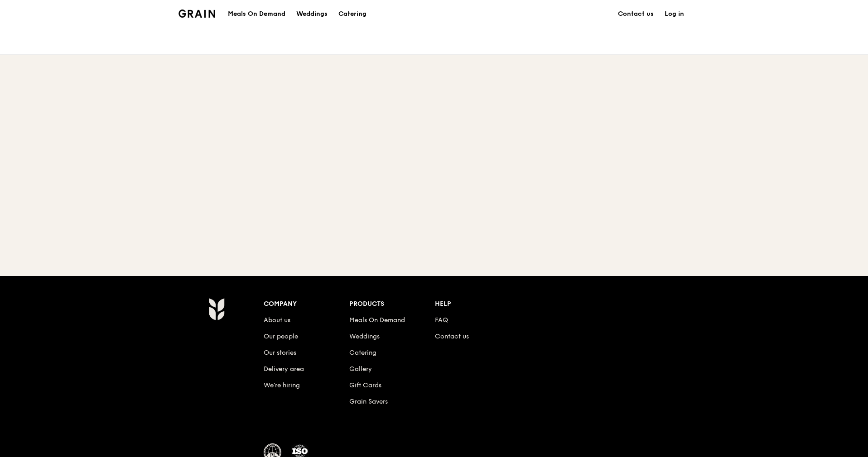 This screenshot has width=868, height=457. Describe the element at coordinates (369, 402) in the screenshot. I see `a: Grain Savers` at that location.